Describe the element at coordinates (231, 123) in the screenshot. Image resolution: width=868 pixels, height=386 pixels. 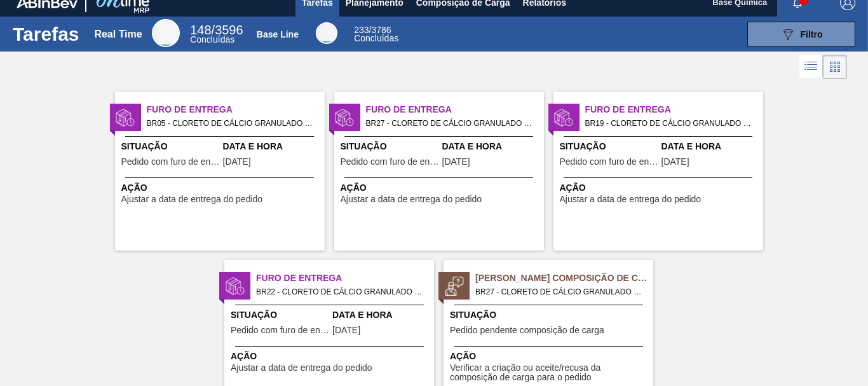
I see `span: BR05 - CLORETO DE CÁLCIO GRANULADO Pedido - 2016900` at that location.